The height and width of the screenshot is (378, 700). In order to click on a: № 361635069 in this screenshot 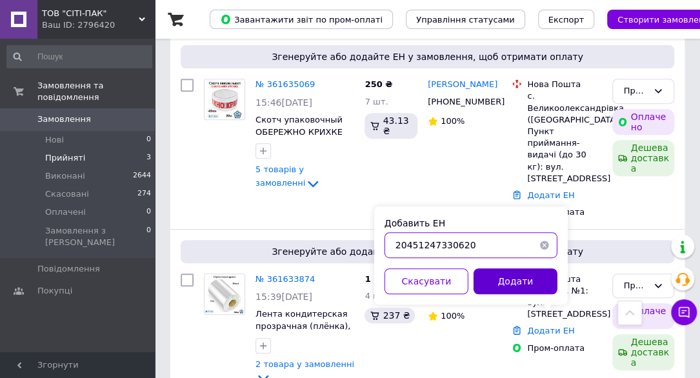, I will do `click(285, 84)`.